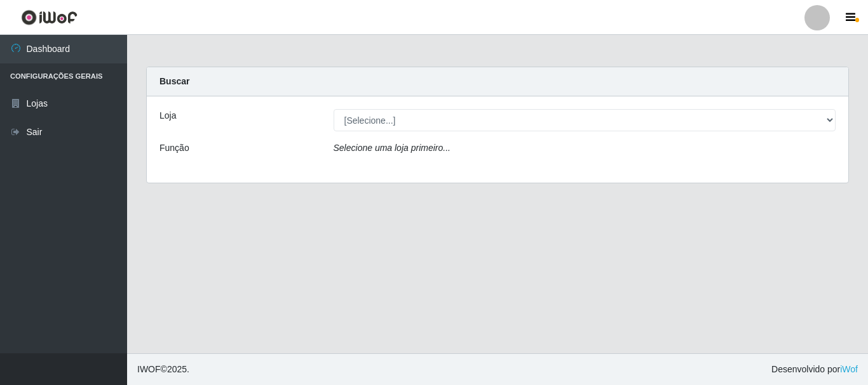  What do you see at coordinates (168, 116) in the screenshot?
I see `label: Loja` at bounding box center [168, 116].